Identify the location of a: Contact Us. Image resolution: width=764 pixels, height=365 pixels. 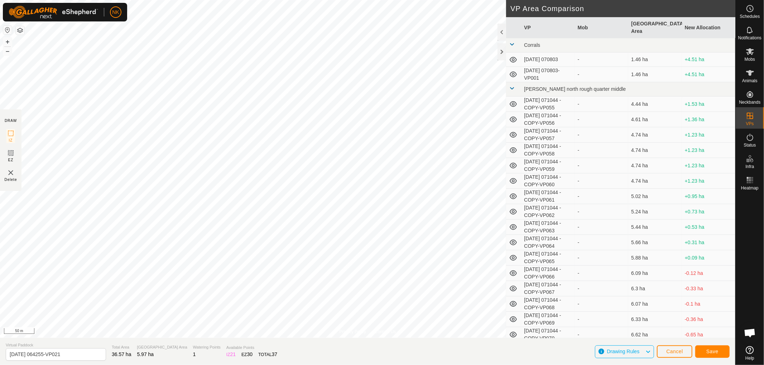
(385, 332).